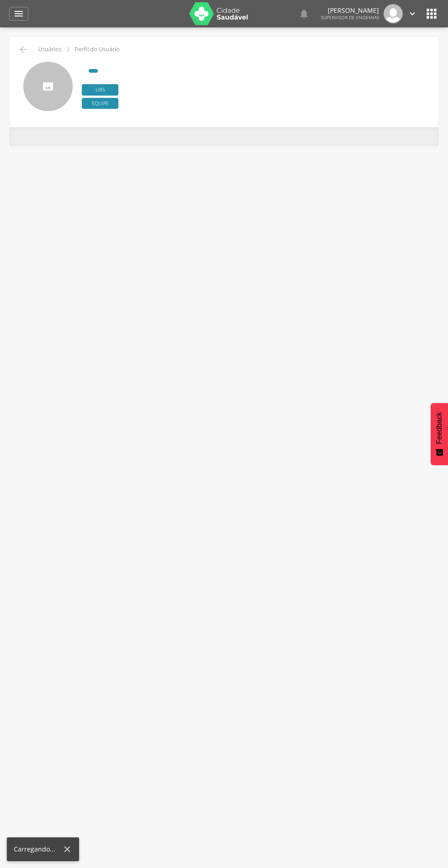 The width and height of the screenshot is (448, 868). Describe the element at coordinates (350, 17) in the screenshot. I see `span: Supervisor de Endemias` at that location.